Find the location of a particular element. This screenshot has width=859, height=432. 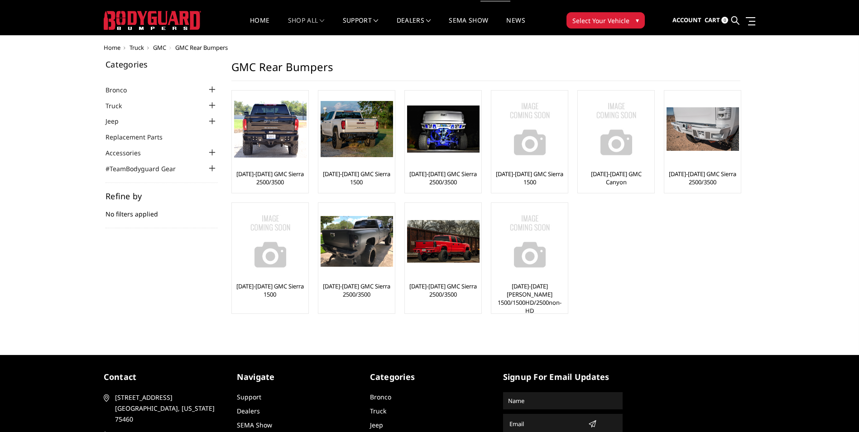

input: Name is located at coordinates (563, 401).